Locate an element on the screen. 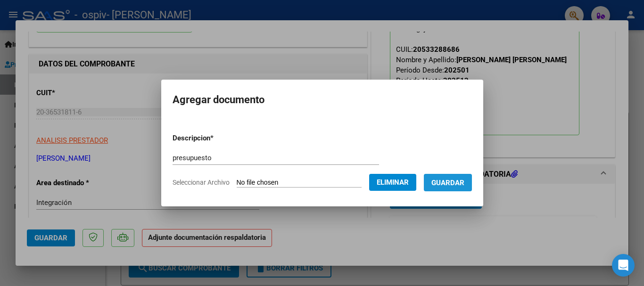  button: Guardar is located at coordinates (448, 183).